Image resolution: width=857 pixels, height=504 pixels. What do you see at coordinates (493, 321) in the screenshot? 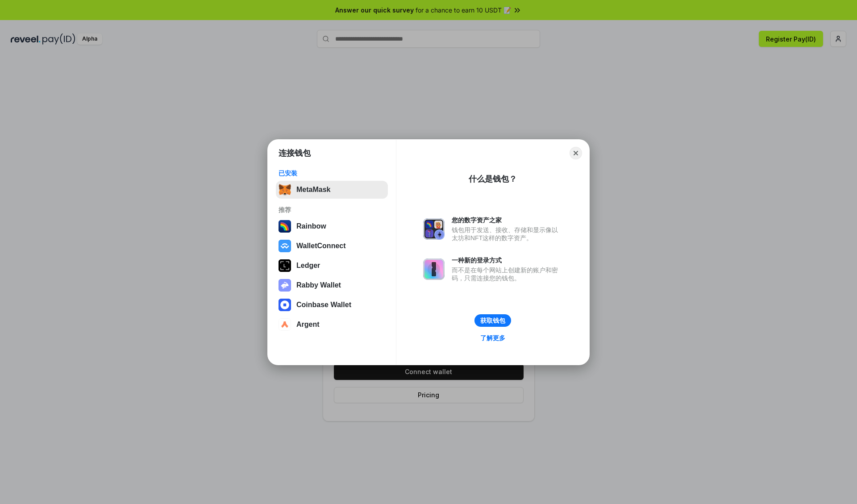
I see `button: 获取钱包` at bounding box center [493, 321].